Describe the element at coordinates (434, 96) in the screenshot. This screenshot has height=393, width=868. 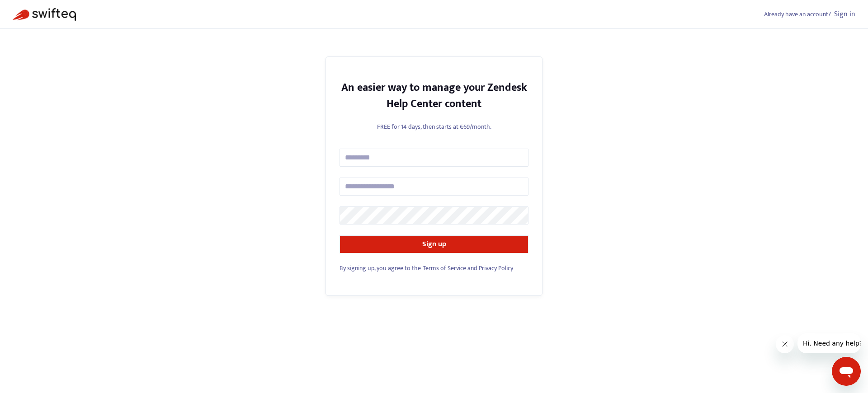
I see `strong: An easier way to manage your Zendesk Help Center content` at that location.